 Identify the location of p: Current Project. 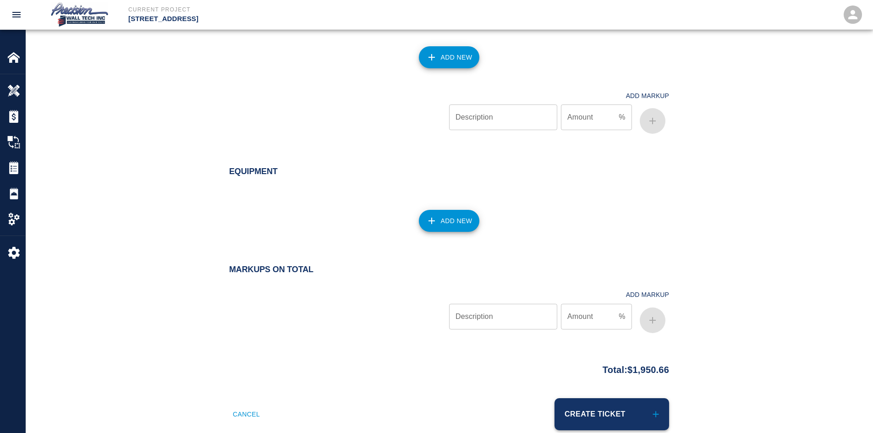
(307, 10).